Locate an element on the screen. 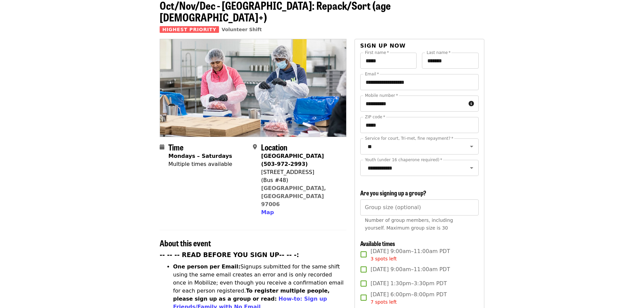  input: Email is located at coordinates (419, 82).